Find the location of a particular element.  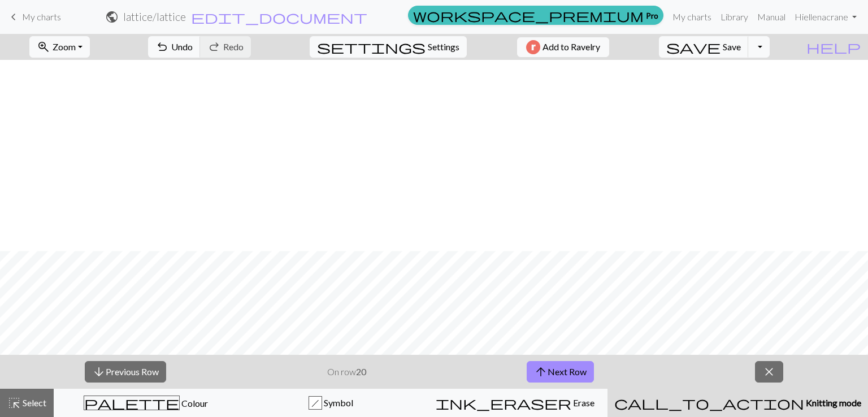

h2: lattice / lattice is located at coordinates (154, 16).